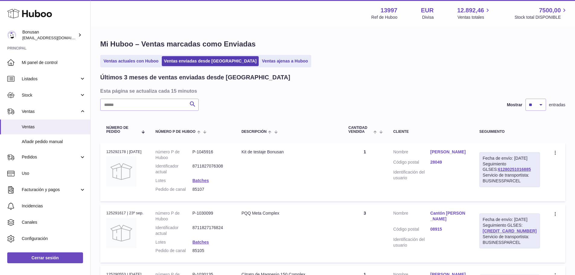  I want to click on span: Añadir pedido manual, so click(54, 142).